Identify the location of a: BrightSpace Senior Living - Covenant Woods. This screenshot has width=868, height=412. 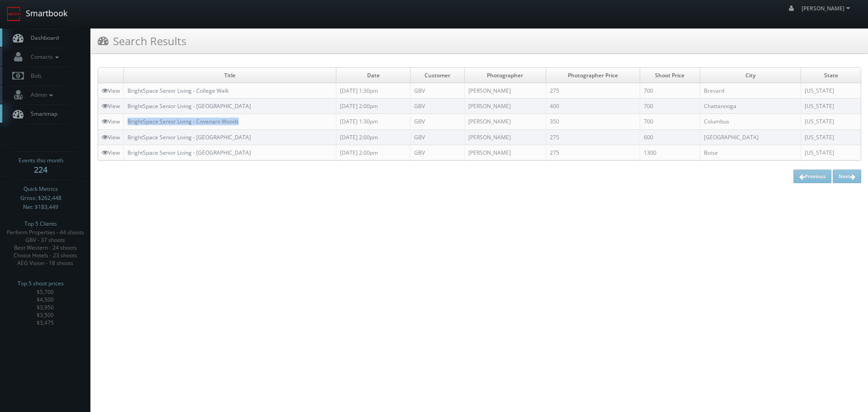
(183, 121).